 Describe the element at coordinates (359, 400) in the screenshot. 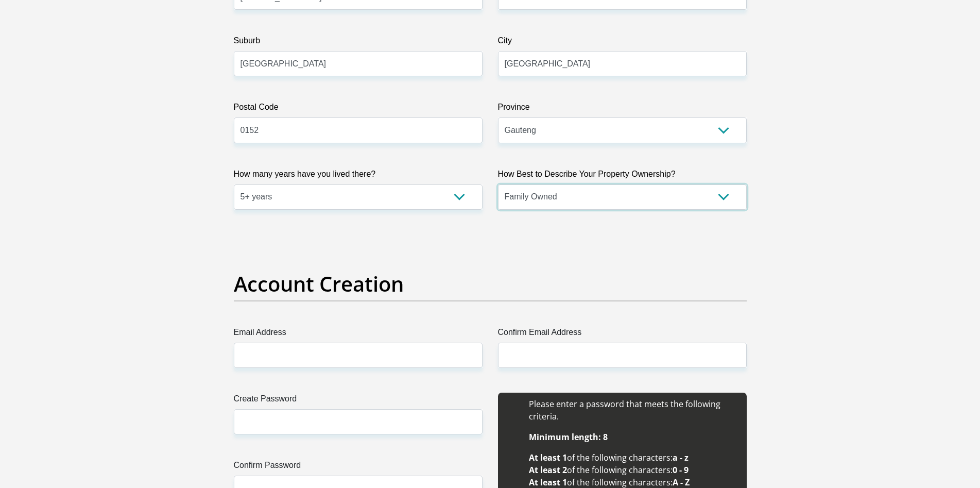

I see `label: Create Password` at that location.